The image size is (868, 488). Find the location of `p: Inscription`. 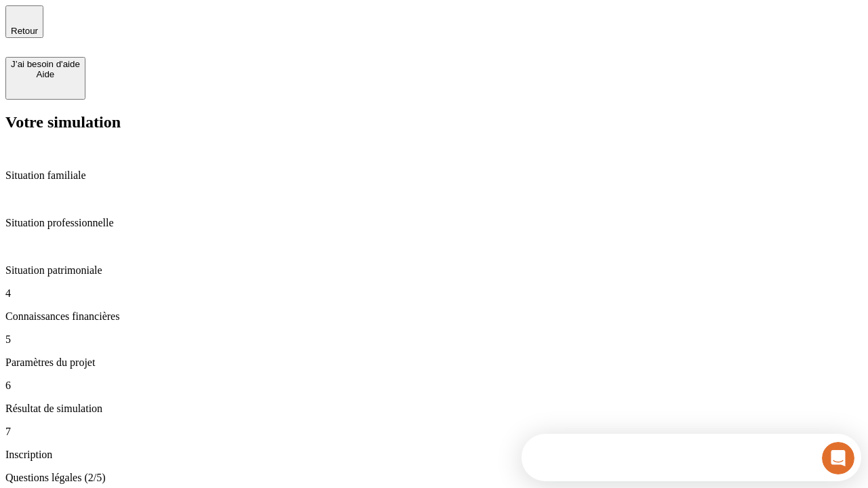

p: Inscription is located at coordinates (434, 455).